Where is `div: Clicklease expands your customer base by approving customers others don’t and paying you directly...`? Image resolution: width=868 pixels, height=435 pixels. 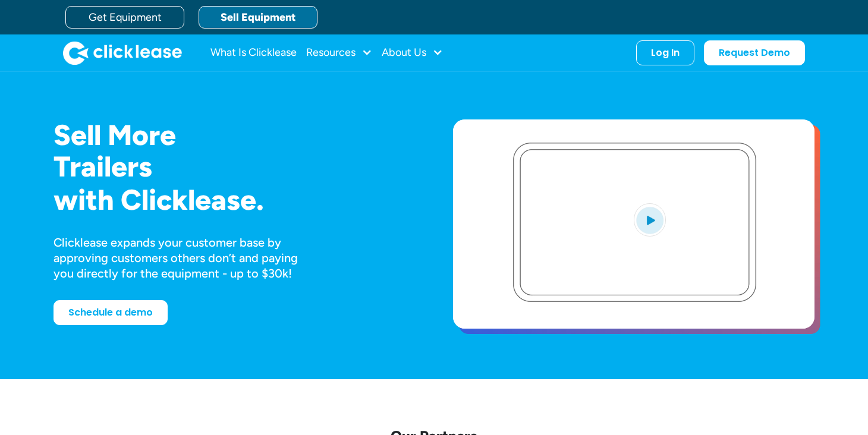
div: Clicklease expands your customer base by approving customers others don’t and paying you directly... is located at coordinates (187, 258).